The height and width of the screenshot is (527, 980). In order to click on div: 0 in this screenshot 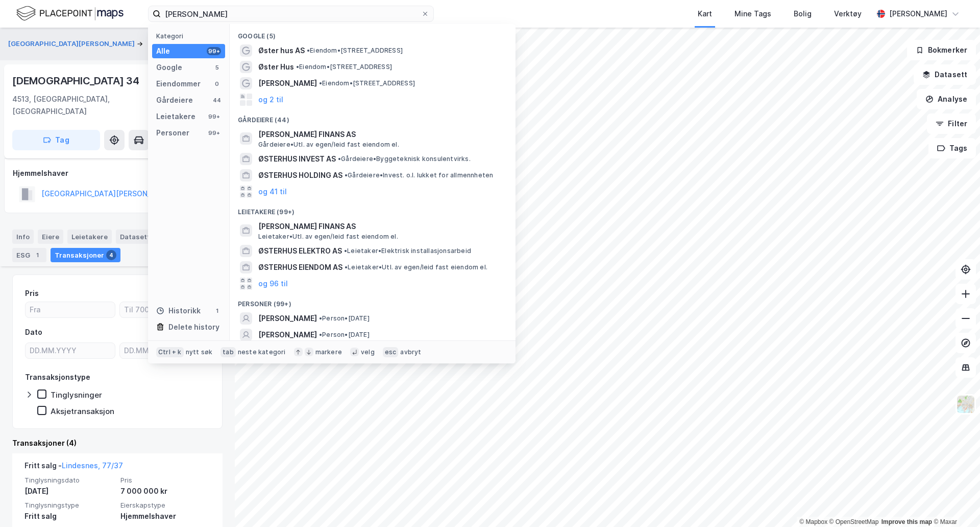, I will do `click(217, 84)`.